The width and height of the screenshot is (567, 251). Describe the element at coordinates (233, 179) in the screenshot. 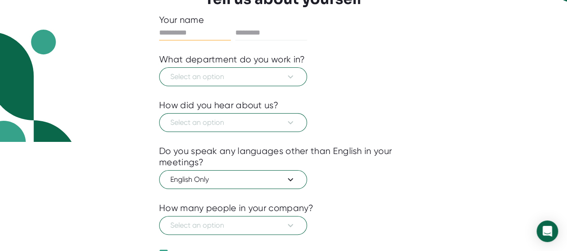

I see `button: English Only` at that location.